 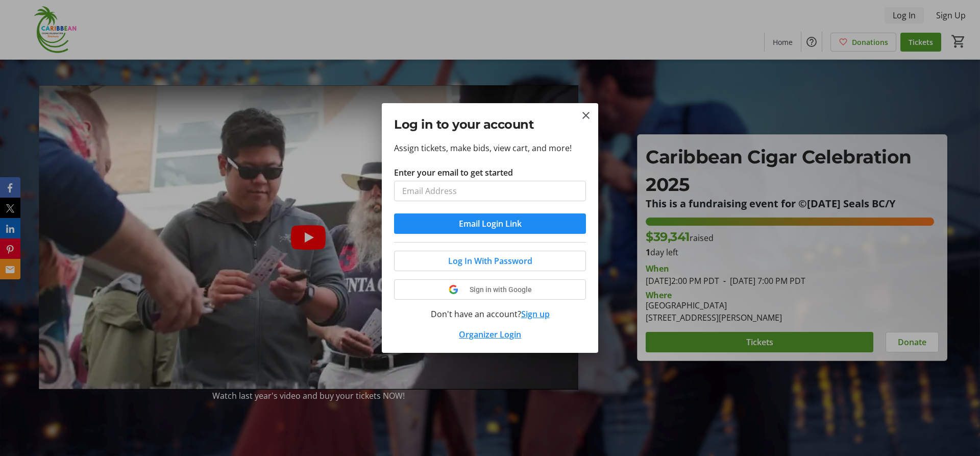 What do you see at coordinates (490, 148) in the screenshot?
I see `p: Assign tickets, make bids, view cart, and more!` at bounding box center [490, 148].